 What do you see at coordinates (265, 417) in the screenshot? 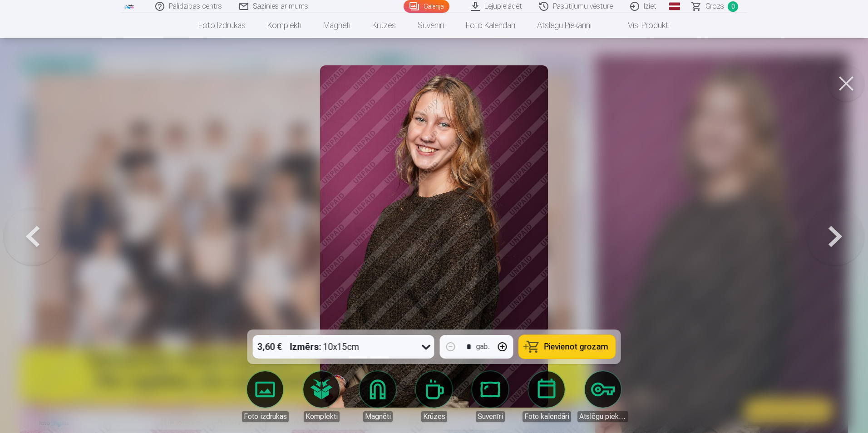
I see `div: Foto izdrukas` at bounding box center [265, 417].